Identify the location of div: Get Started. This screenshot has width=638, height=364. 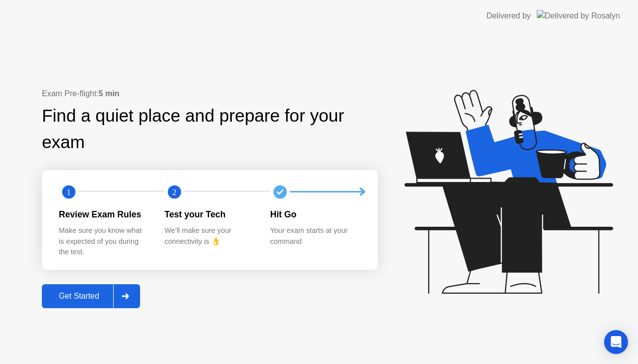
(79, 296).